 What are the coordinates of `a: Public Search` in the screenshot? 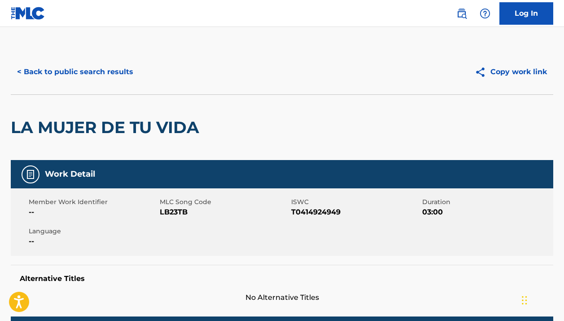 It's located at (462, 13).